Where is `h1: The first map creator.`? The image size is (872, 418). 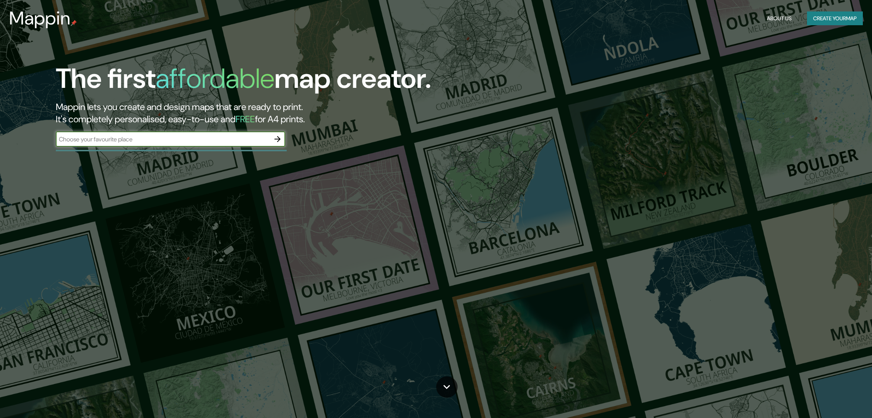
h1: The first map creator. is located at coordinates (243, 82).